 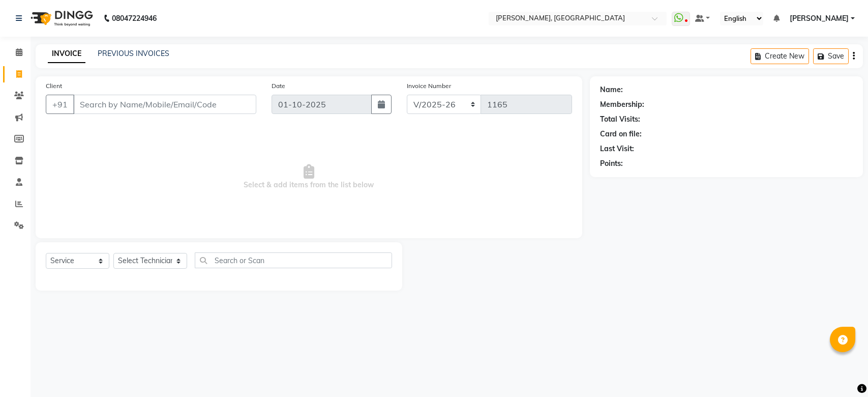 What do you see at coordinates (164, 104) in the screenshot?
I see `input: Search by Name/Mobile/Email/Code` at bounding box center [164, 104].